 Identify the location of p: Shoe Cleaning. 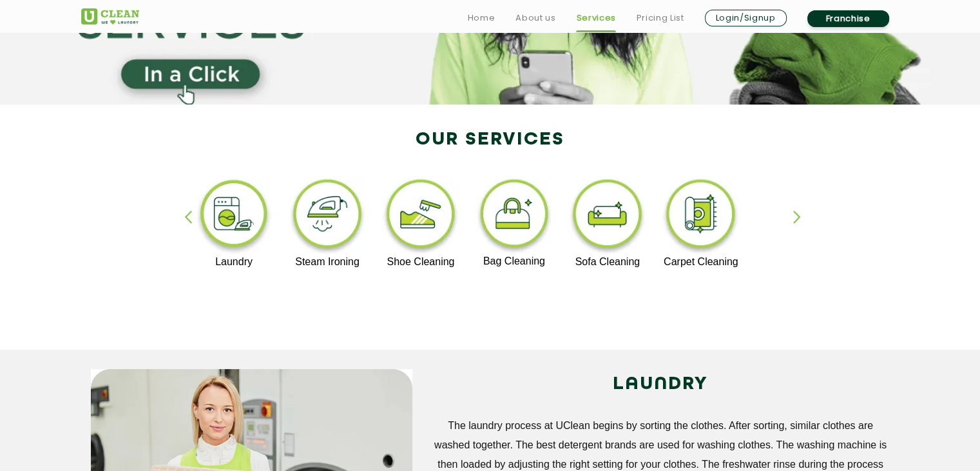
(421, 262).